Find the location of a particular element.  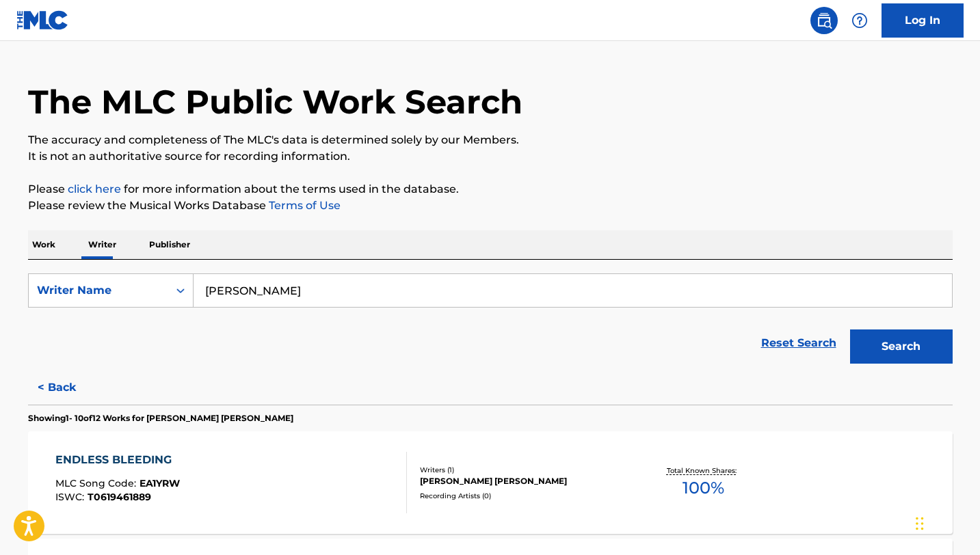

a: click here is located at coordinates (94, 189).